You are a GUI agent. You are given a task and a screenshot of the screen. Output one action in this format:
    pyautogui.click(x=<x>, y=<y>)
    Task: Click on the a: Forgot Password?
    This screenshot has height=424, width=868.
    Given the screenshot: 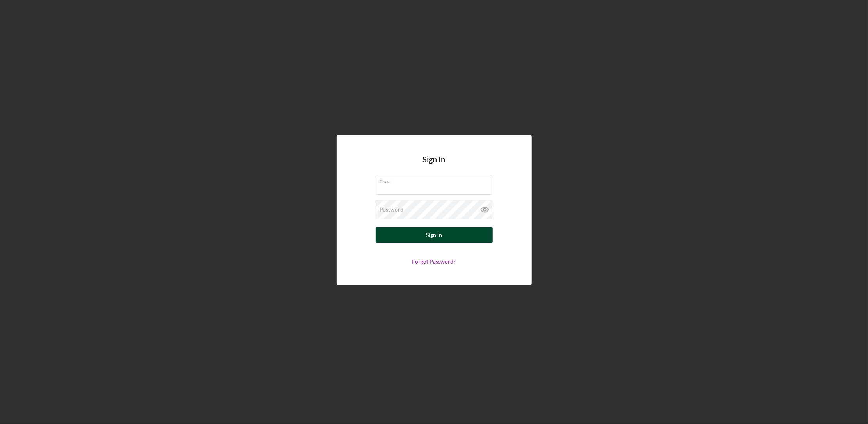 What is the action you would take?
    pyautogui.click(x=434, y=261)
    